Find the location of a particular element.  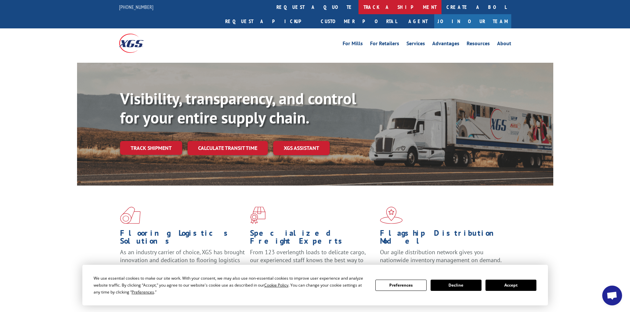

a: About is located at coordinates (504, 45).